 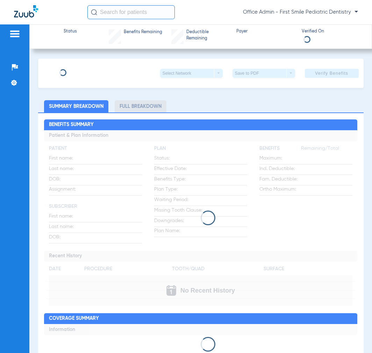 I want to click on img: hamburger-icon, so click(x=15, y=34).